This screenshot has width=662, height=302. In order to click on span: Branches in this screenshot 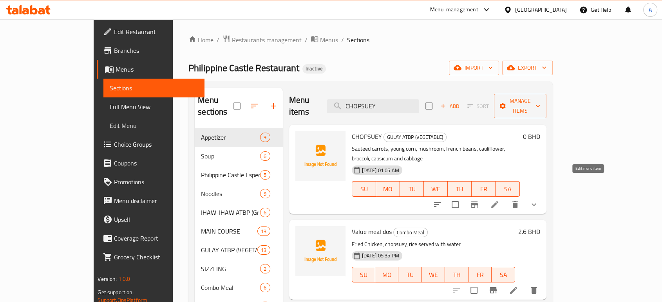, I will do `click(156, 51)`.